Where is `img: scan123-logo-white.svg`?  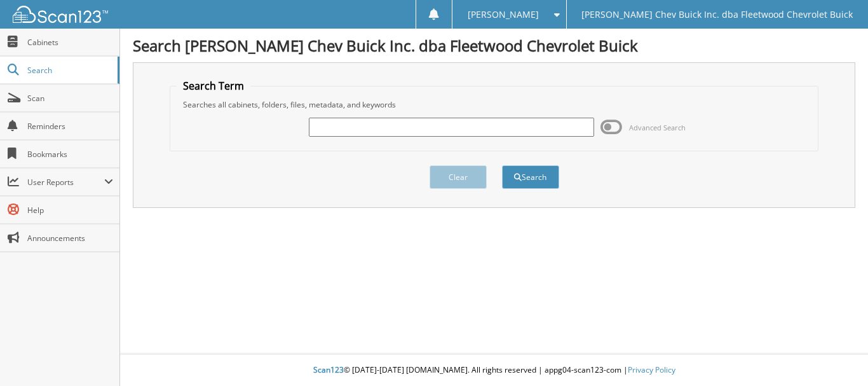
img: scan123-logo-white.svg is located at coordinates (60, 14).